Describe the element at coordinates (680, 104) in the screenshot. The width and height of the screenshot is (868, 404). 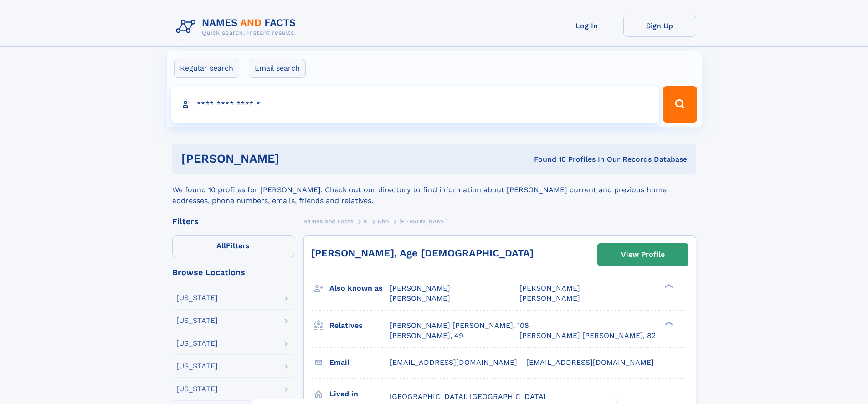
I see `button: Search Button` at that location.